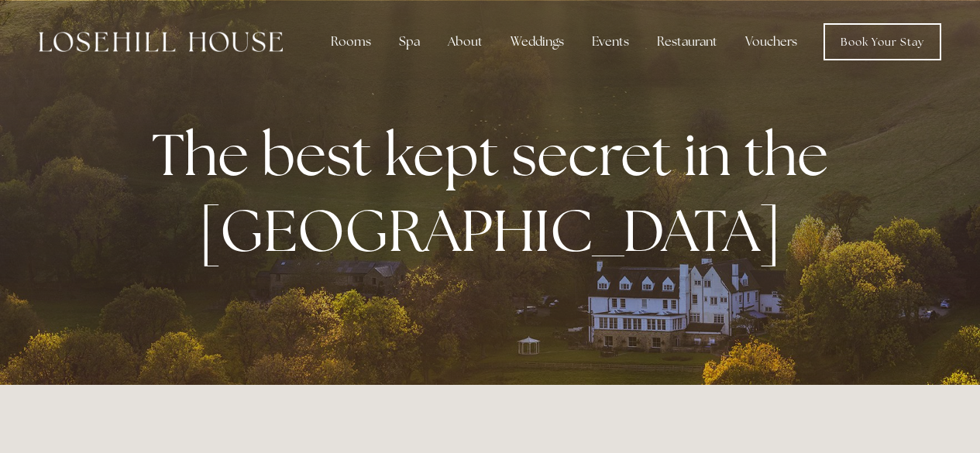  Describe the element at coordinates (409, 42) in the screenshot. I see `div: Spa` at that location.